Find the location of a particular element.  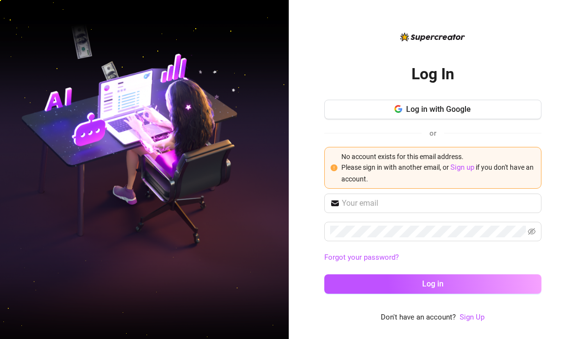

span: Don't have an account? is located at coordinates (418, 318).